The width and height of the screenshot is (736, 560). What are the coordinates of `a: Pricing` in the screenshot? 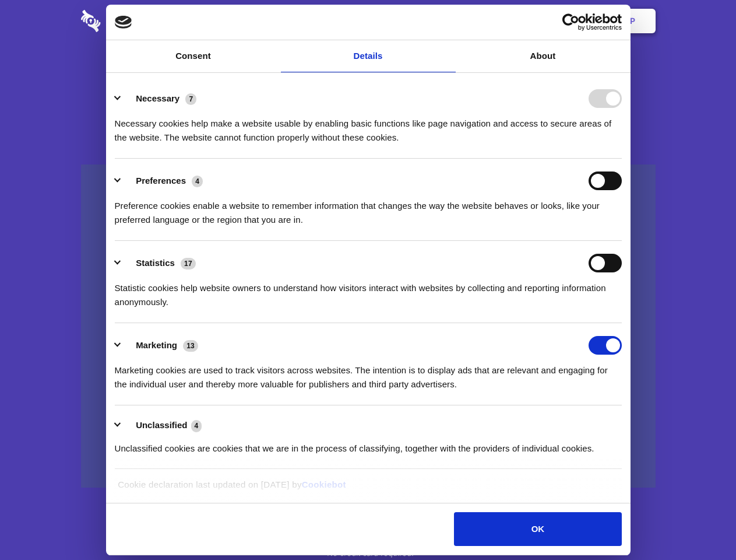 It's located at (368, 21).